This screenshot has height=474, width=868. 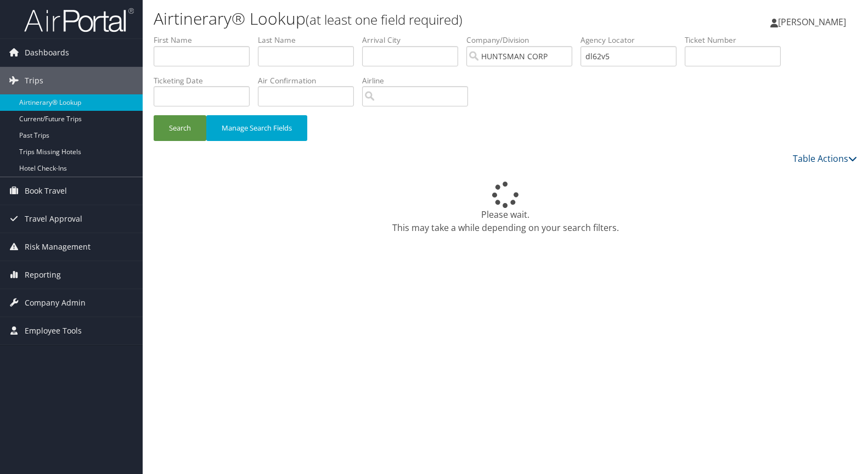 What do you see at coordinates (523, 40) in the screenshot?
I see `label: Company/Division` at bounding box center [523, 40].